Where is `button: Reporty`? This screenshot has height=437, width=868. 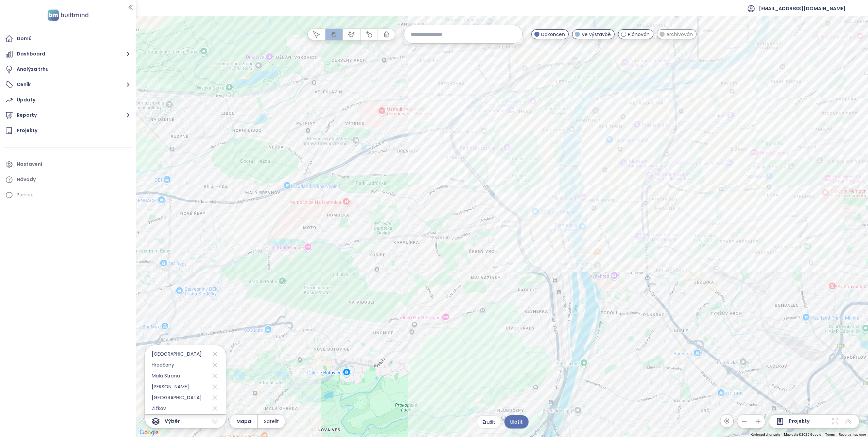 button: Reporty is located at coordinates (68, 116).